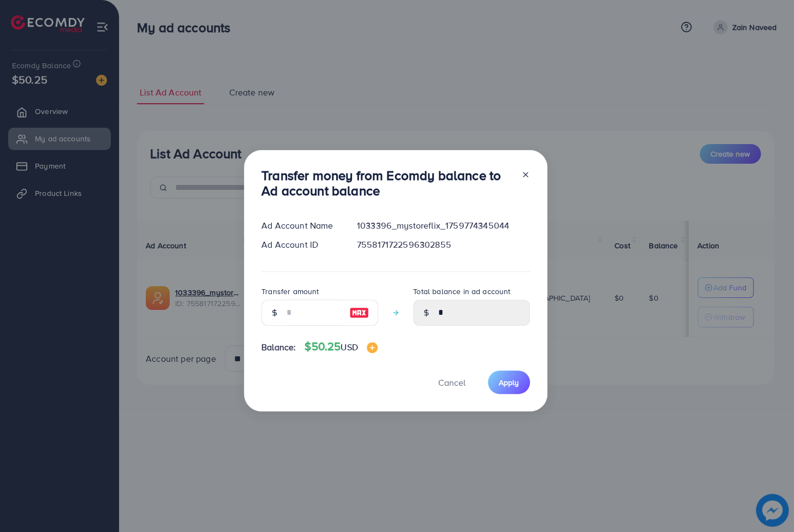  What do you see at coordinates (508, 383) in the screenshot?
I see `span: Apply` at bounding box center [508, 383].